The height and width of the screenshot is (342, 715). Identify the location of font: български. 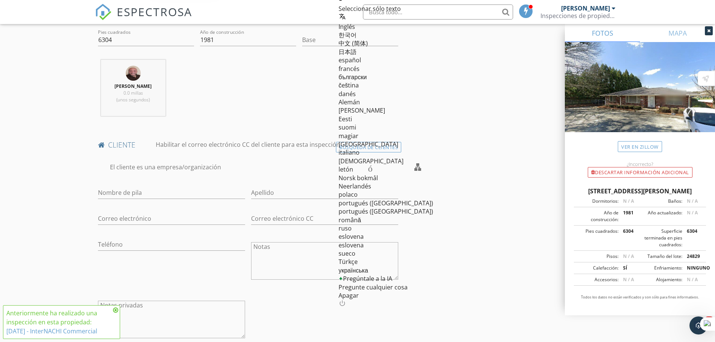
(352, 77).